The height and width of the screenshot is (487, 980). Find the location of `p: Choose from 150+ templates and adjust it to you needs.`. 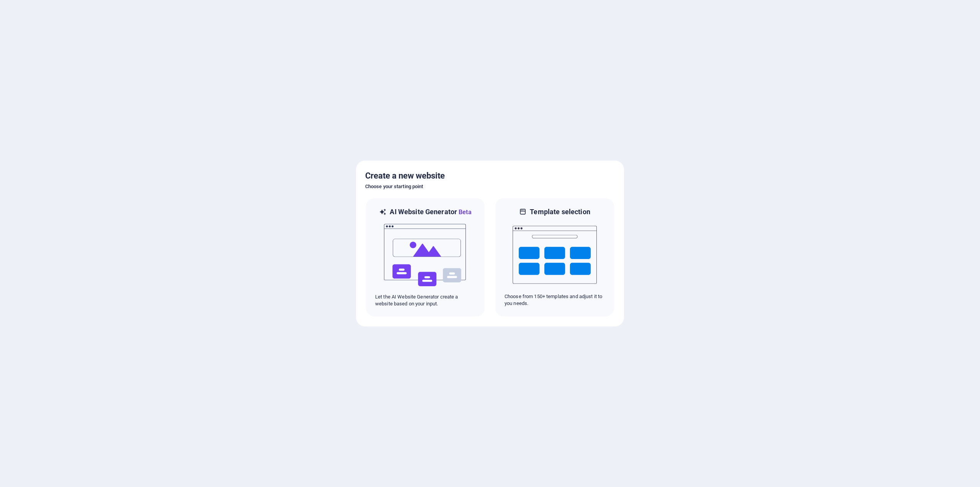

p: Choose from 150+ templates and adjust it to you needs. is located at coordinates (555, 300).